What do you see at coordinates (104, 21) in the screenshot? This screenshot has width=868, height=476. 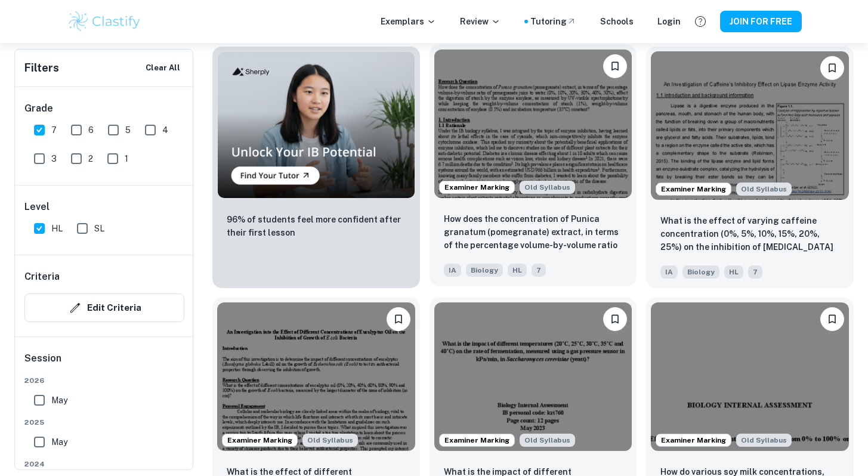 I see `a: Clastify logo` at bounding box center [104, 21].